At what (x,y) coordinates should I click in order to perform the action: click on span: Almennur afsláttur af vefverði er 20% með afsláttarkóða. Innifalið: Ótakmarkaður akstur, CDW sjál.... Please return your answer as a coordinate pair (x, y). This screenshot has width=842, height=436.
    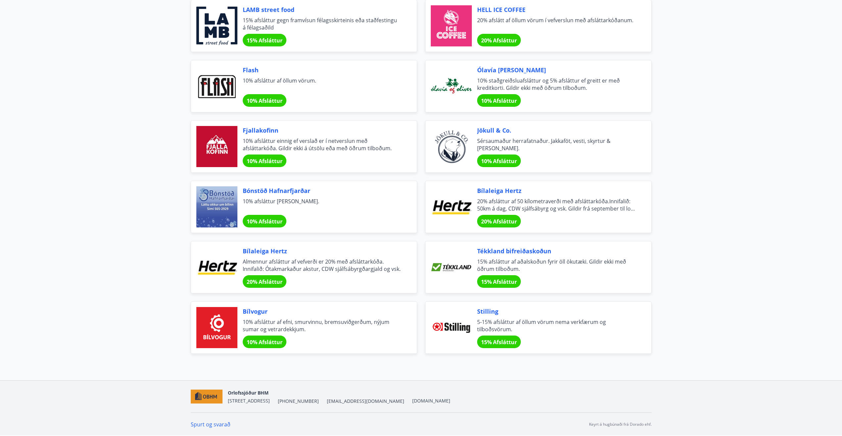
    Looking at the image, I should click on (322, 265).